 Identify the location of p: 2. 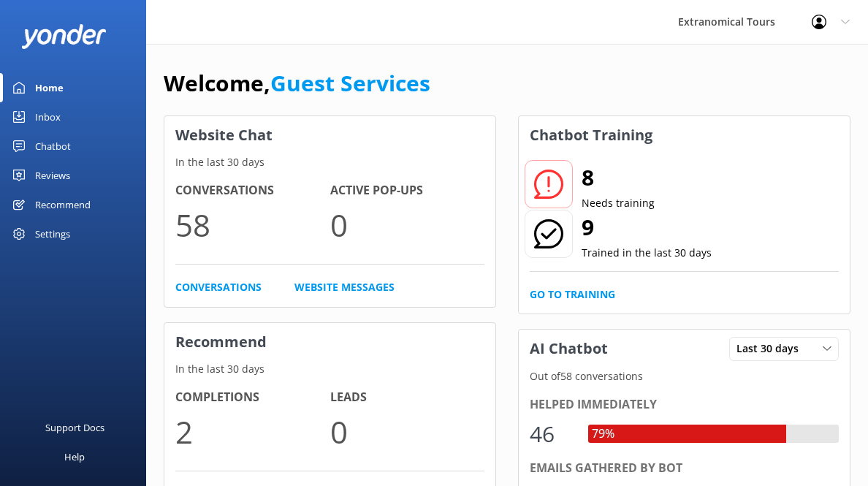
(253, 431).